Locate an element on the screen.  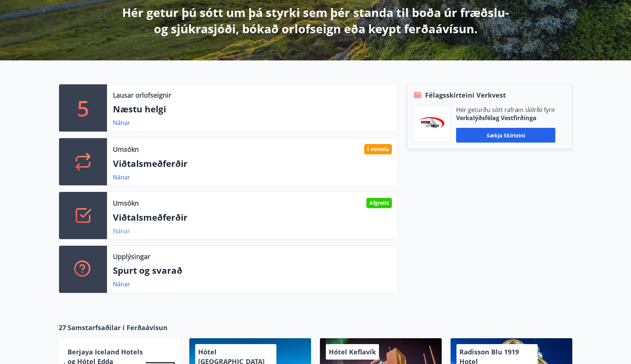
p: Spurt og svarað is located at coordinates (252, 270).